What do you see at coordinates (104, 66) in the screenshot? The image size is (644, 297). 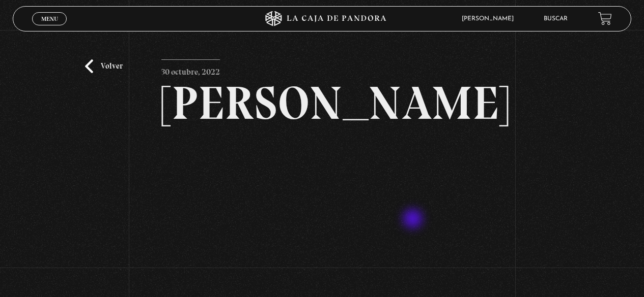 I see `a: Volver` at bounding box center [104, 66].